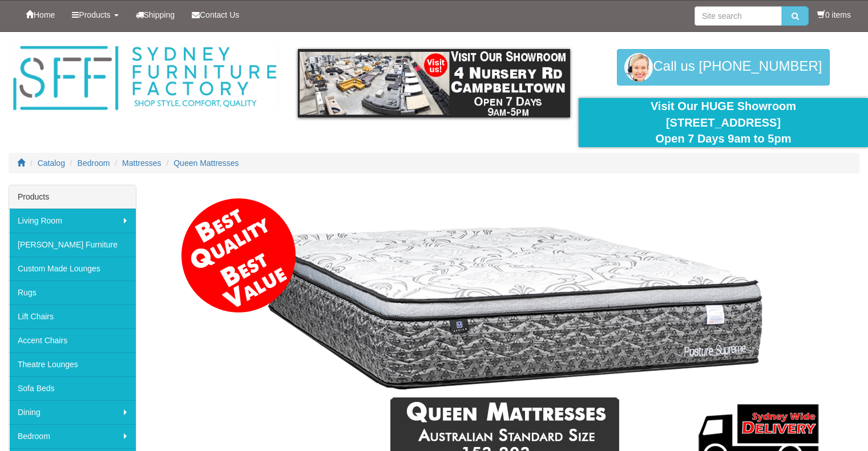 The image size is (868, 451). What do you see at coordinates (72, 268) in the screenshot?
I see `a: Custom Made Lounges` at bounding box center [72, 268].